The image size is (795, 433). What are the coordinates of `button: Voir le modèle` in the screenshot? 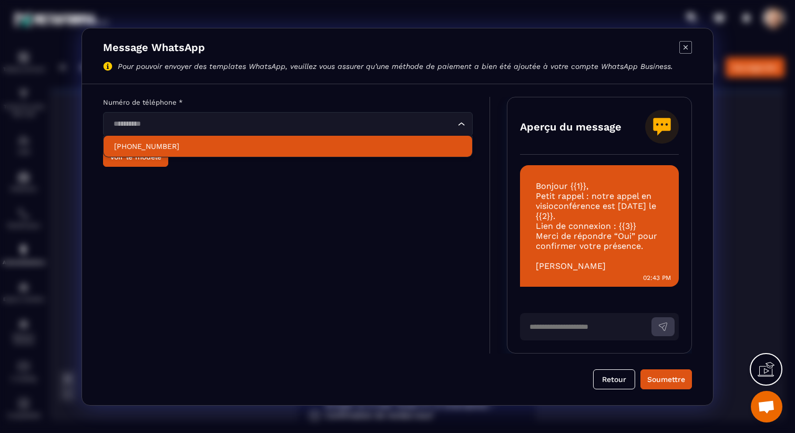 It's located at (136, 157).